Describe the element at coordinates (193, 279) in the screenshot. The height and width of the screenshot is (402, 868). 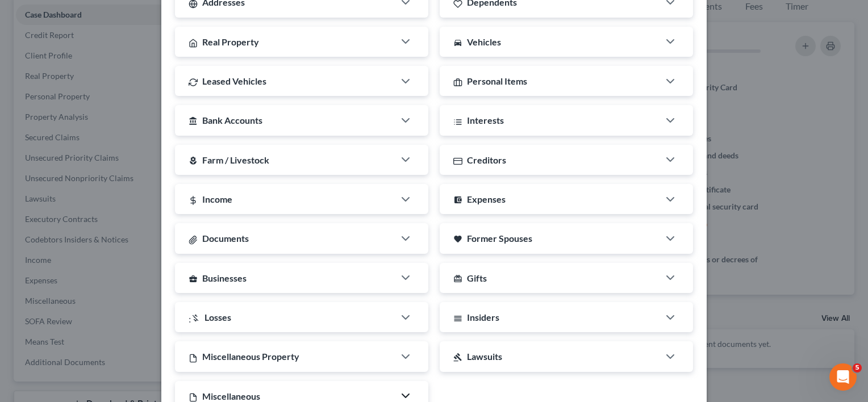
I see `i: business_center` at that location.